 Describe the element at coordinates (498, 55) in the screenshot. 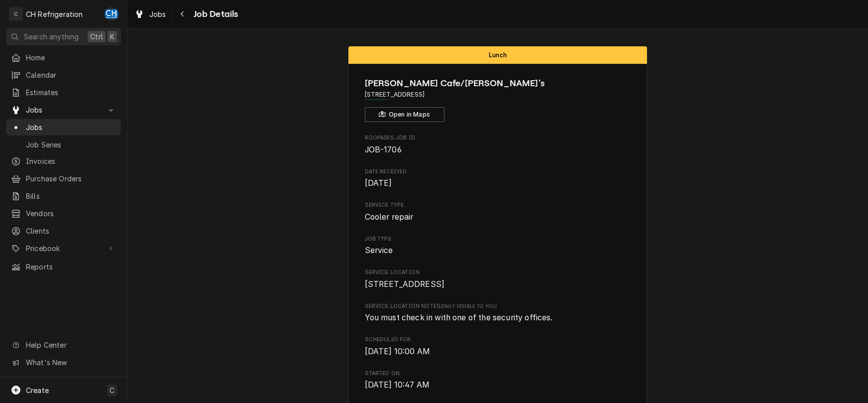

I see `span: Lunch` at that location.